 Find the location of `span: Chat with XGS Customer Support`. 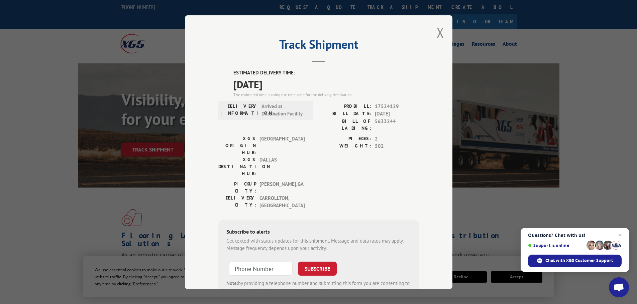

span: Chat with XGS Customer Support is located at coordinates (579, 261).